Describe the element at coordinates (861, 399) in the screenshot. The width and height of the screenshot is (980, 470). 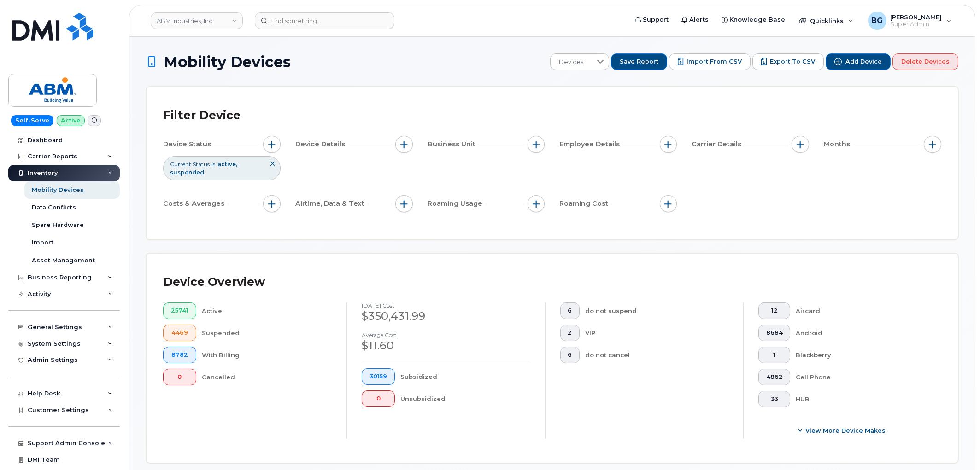
I see `div: HUB` at that location.